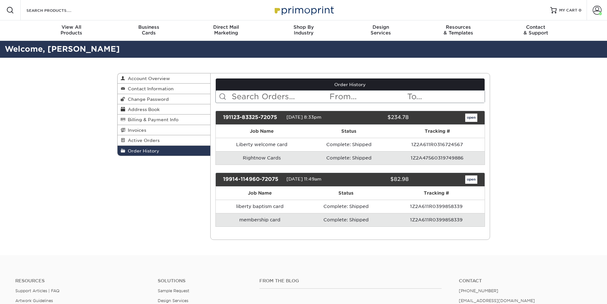 The width and height of the screenshot is (607, 304). What do you see at coordinates (149, 31) in the screenshot?
I see `a: BusinessCards` at bounding box center [149, 31].